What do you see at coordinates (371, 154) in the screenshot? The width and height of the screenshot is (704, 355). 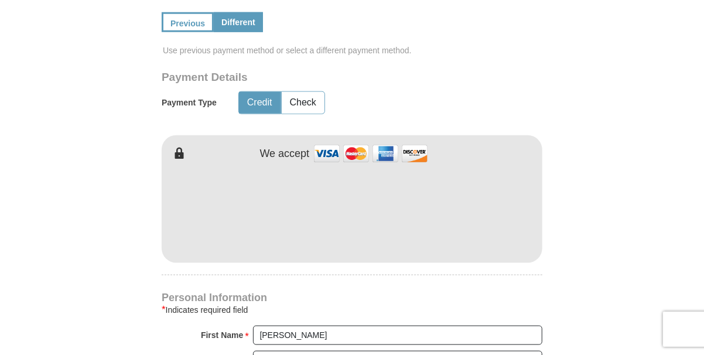 I see `img: credit cards accepted` at bounding box center [371, 154].